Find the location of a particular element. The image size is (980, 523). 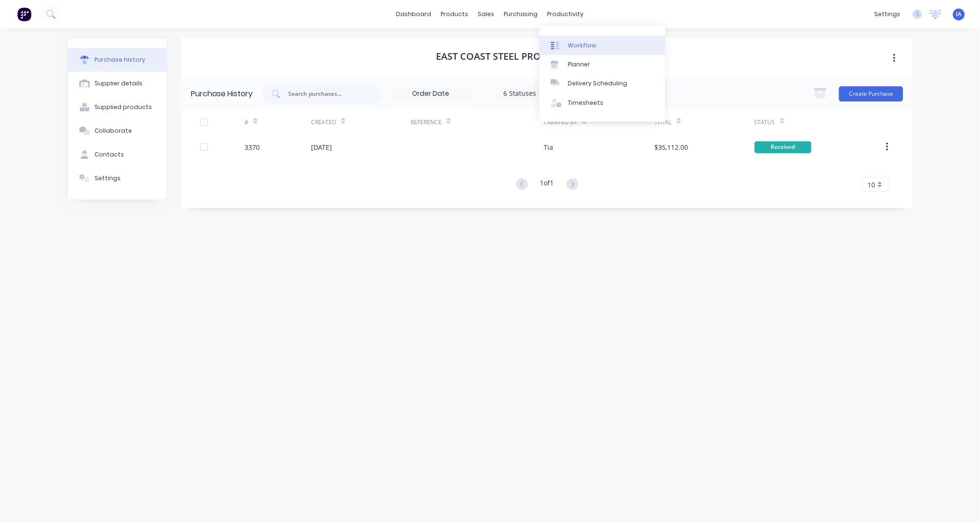

div: 1 of 1 is located at coordinates (547, 185).